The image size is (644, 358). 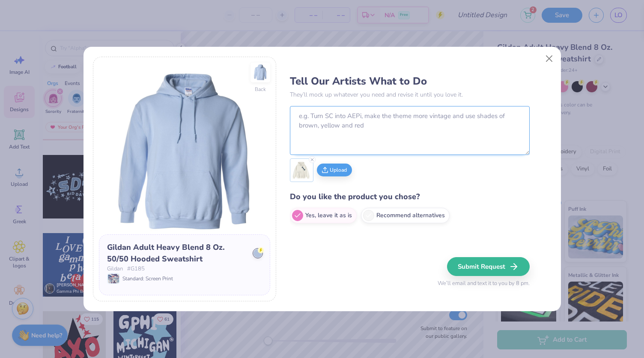 I want to click on label: Recommend alternatives, so click(x=405, y=215).